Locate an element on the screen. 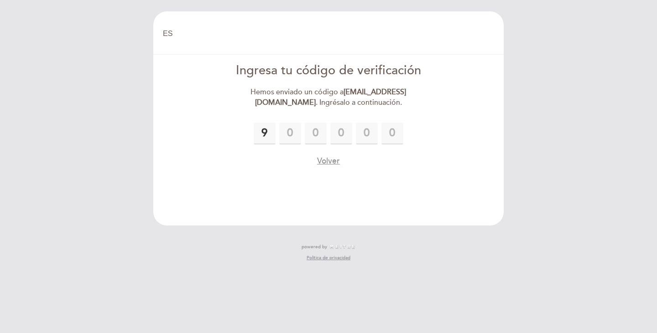 The width and height of the screenshot is (657, 333). div: Ingresa tu código de verificación is located at coordinates (328, 71).